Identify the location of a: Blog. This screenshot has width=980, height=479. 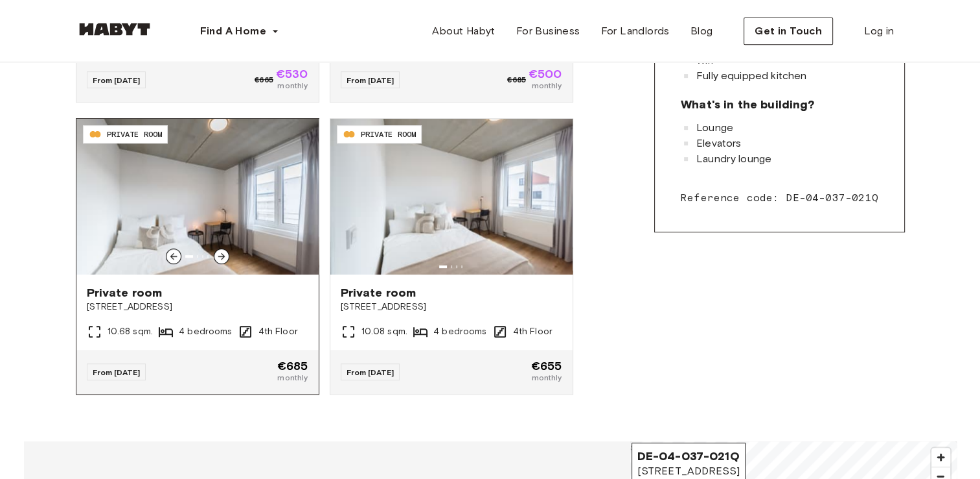
(701, 31).